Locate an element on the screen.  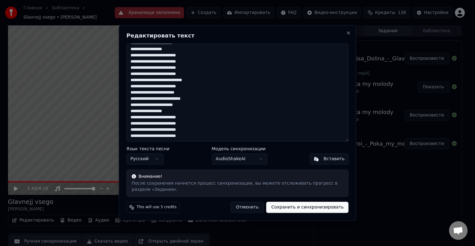
span: This will use 3 credits is located at coordinates (157, 207).